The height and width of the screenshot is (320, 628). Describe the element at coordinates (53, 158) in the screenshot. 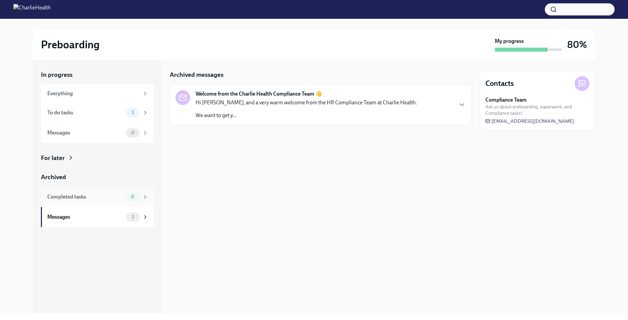

I see `div: For later` at that location.